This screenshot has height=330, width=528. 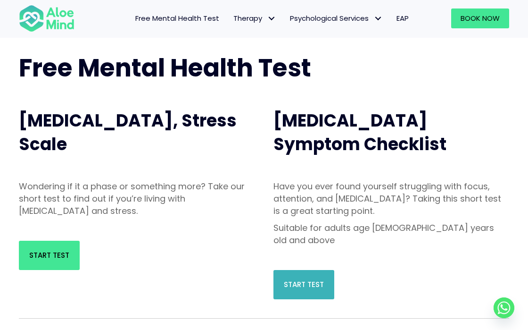 What do you see at coordinates (378, 18) in the screenshot?
I see `span: Psychological Services: submenu` at bounding box center [378, 18].